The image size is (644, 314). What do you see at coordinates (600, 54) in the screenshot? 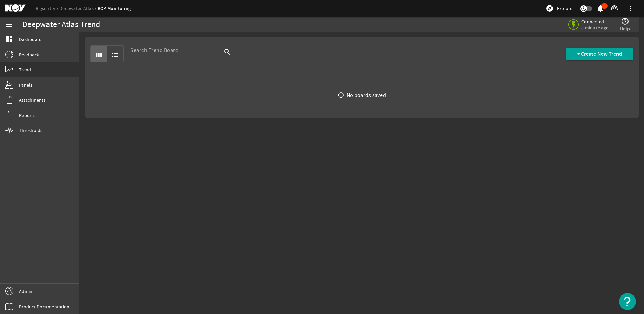
I see `button: + Create New Trend` at bounding box center [600, 54].